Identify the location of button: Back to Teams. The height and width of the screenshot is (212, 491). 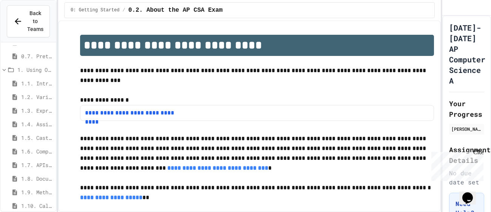
(28, 21).